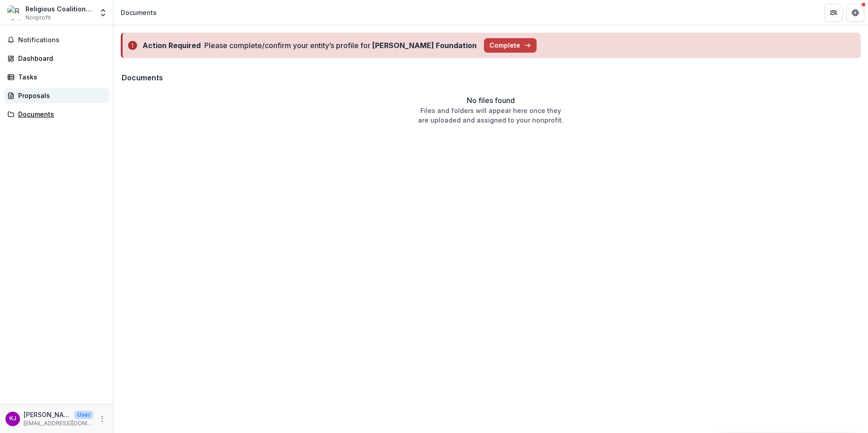 This screenshot has height=433, width=868. Describe the element at coordinates (59, 9) in the screenshot. I see `div: Religious Coalition for Community Renewal` at that location.